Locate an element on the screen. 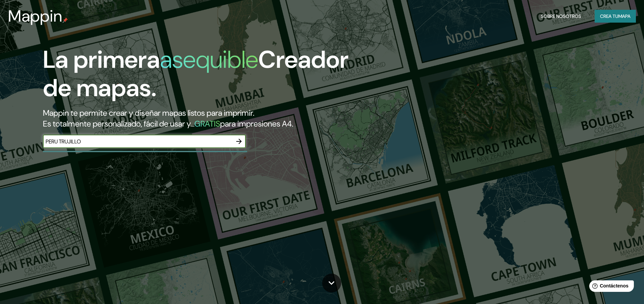 The image size is (644, 304). font: GRATIS is located at coordinates (207, 124).